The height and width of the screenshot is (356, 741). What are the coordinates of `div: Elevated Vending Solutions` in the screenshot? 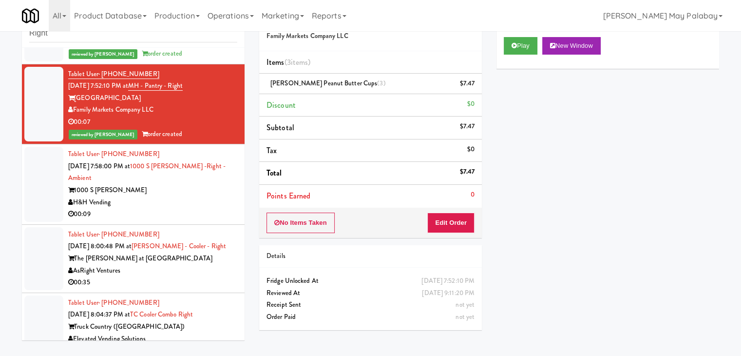 It's located at (153, 339).